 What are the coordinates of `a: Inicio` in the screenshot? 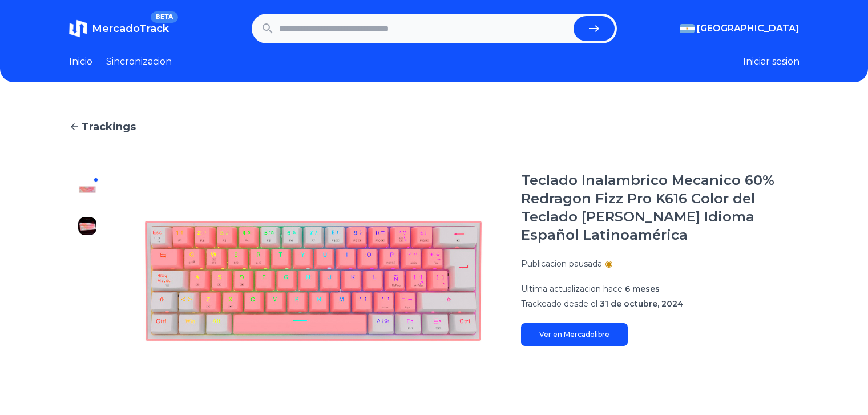 It's located at (80, 62).